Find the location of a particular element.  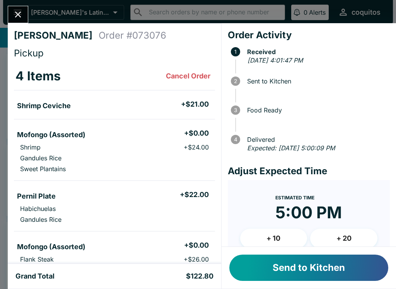

h5: + $21.00 is located at coordinates (195, 104).